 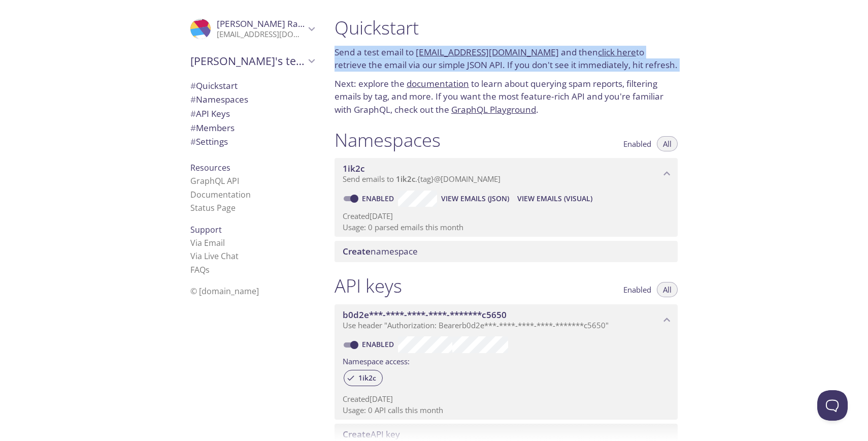 What do you see at coordinates (252, 142) in the screenshot?
I see `div: Team Settings` at bounding box center [252, 142].